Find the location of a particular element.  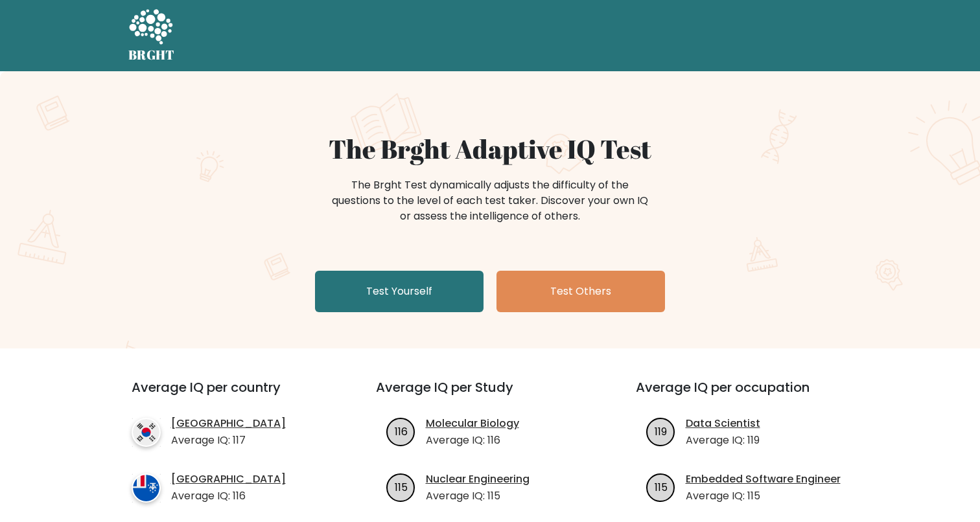

div: The Brght Test dynamically adjusts the difficulty of the questions to the level of each test take... is located at coordinates (490, 201).